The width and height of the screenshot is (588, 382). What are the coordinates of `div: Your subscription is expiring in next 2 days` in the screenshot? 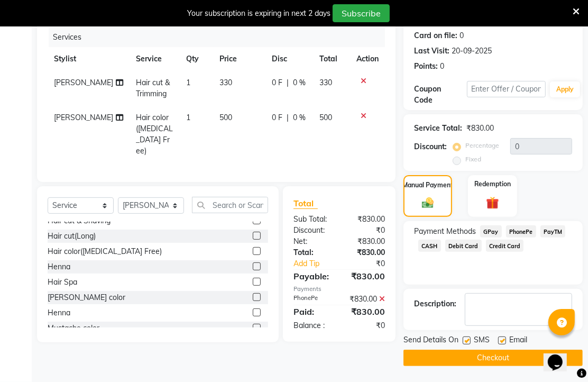 It's located at (259, 13).